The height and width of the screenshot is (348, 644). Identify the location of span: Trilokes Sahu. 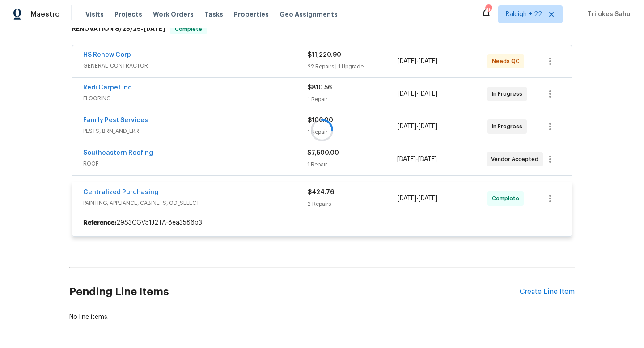
(607, 15).